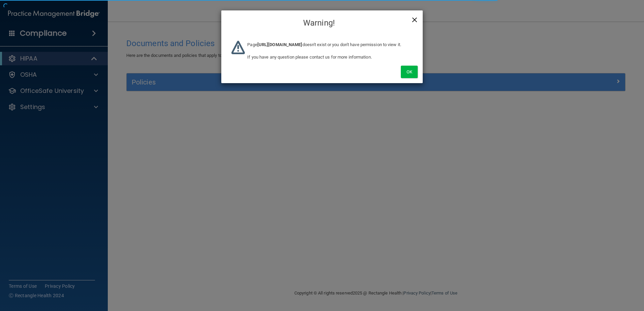  Describe the element at coordinates (409, 72) in the screenshot. I see `button: Ok` at that location.